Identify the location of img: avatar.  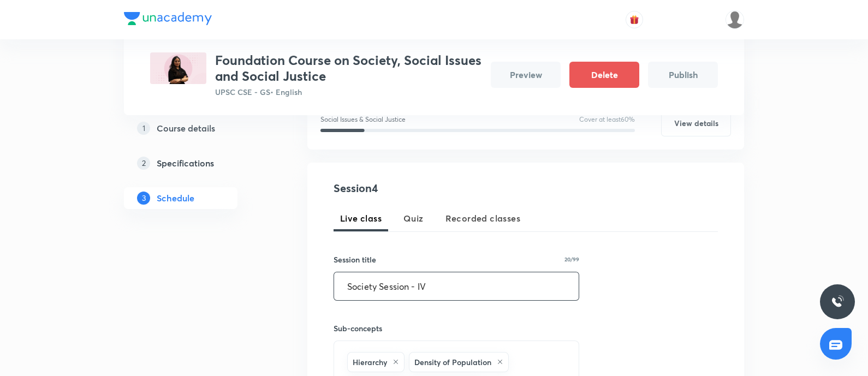
(634, 19).